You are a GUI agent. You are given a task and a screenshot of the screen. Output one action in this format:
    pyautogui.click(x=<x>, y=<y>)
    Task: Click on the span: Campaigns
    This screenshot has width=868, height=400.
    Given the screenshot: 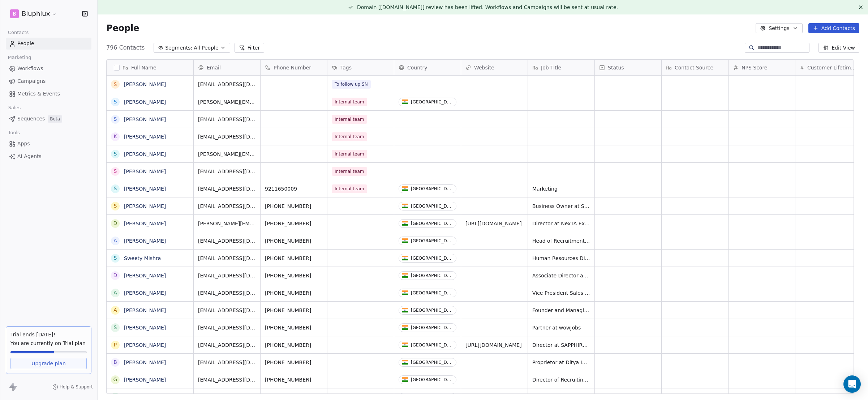 What is the action you would take?
    pyautogui.click(x=31, y=81)
    